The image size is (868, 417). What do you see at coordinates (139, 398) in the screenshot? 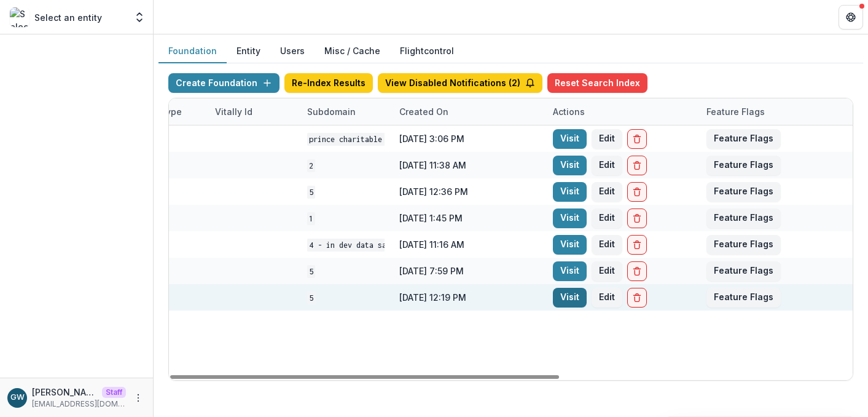
I see `button: More` at bounding box center [139, 398].